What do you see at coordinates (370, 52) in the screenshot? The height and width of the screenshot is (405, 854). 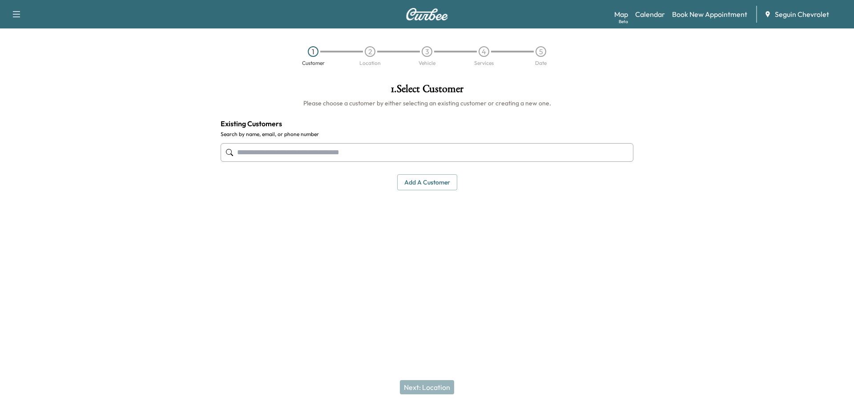 I see `div: 2` at bounding box center [370, 52].